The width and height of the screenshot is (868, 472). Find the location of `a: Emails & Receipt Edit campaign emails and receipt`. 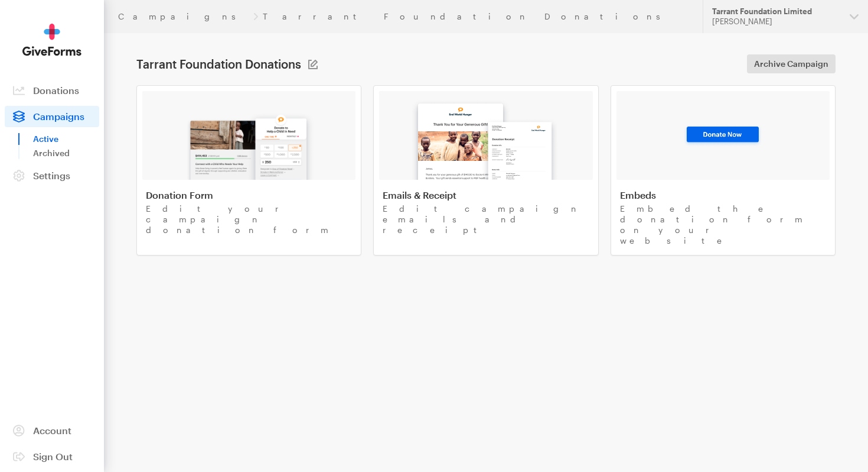

a: Emails & Receipt Edit campaign emails and receipt is located at coordinates (485, 171).